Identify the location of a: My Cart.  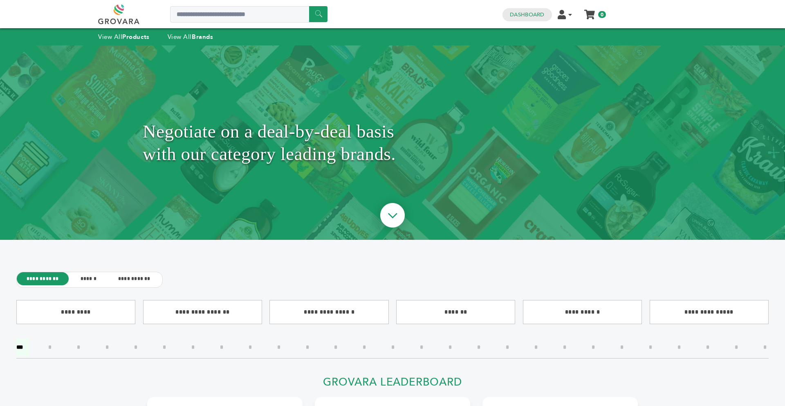
(590, 11).